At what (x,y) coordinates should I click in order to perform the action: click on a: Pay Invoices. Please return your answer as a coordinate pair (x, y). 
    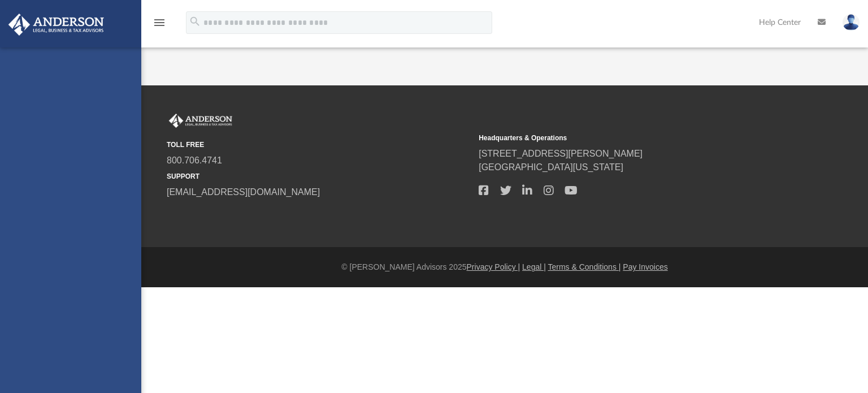
    Looking at the image, I should click on (645, 267).